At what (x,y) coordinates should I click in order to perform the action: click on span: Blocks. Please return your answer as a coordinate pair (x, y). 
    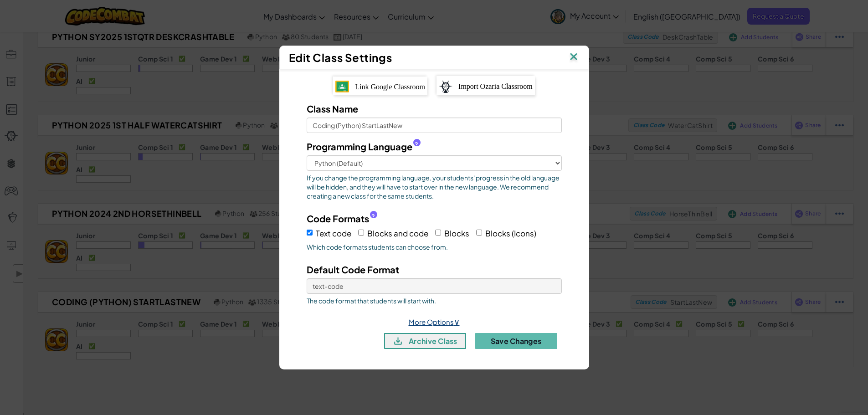
    Looking at the image, I should click on (457, 233).